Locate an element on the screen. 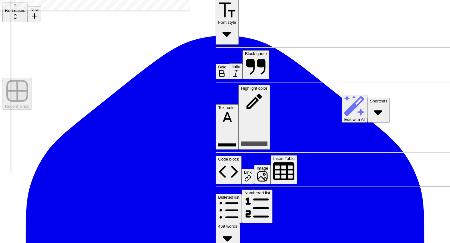 This screenshot has width=450, height=243. button: Workspace: Re-Leased is located at coordinates (15, 12).